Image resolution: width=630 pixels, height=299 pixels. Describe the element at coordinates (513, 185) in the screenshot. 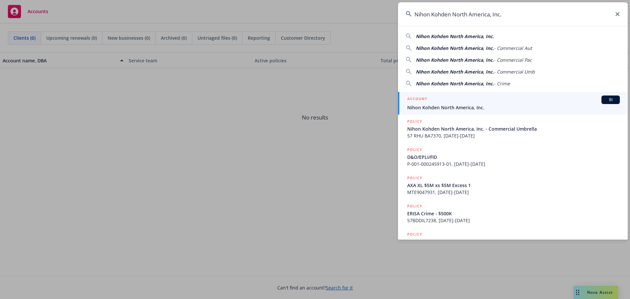

I see `span: AXA XL $5M xs $5M Excess 1` at that location.